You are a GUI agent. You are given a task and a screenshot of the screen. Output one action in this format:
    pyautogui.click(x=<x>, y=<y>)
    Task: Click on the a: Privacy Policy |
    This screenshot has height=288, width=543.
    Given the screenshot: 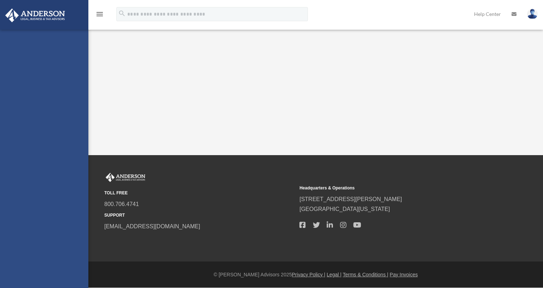 What is the action you would take?
    pyautogui.click(x=309, y=275)
    